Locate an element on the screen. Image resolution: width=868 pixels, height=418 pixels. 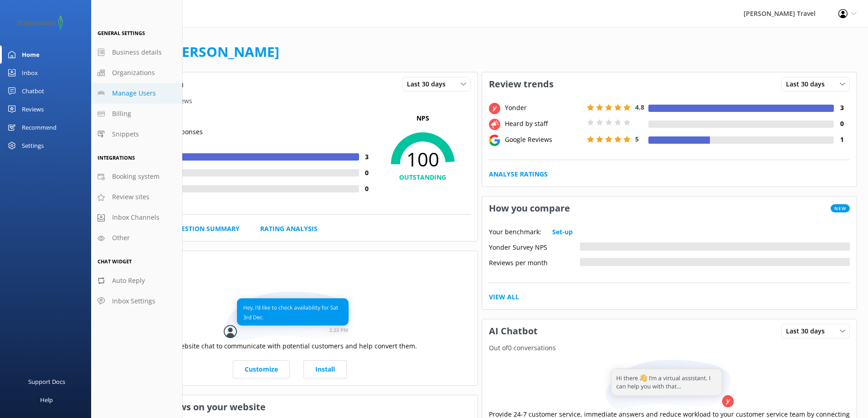
p: Use website chat to communicate with potential customers and help convert them. is located at coordinates (290, 346).